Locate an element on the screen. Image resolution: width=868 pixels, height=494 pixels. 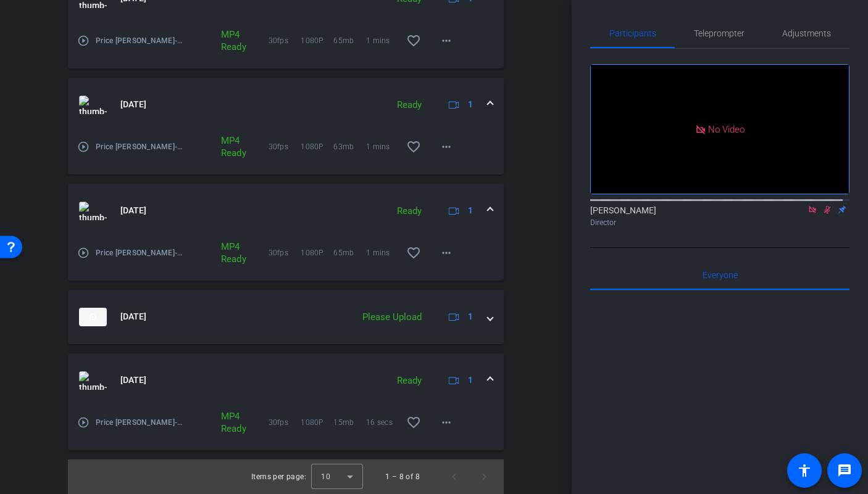
mat-icon: accessibility is located at coordinates (804, 471).